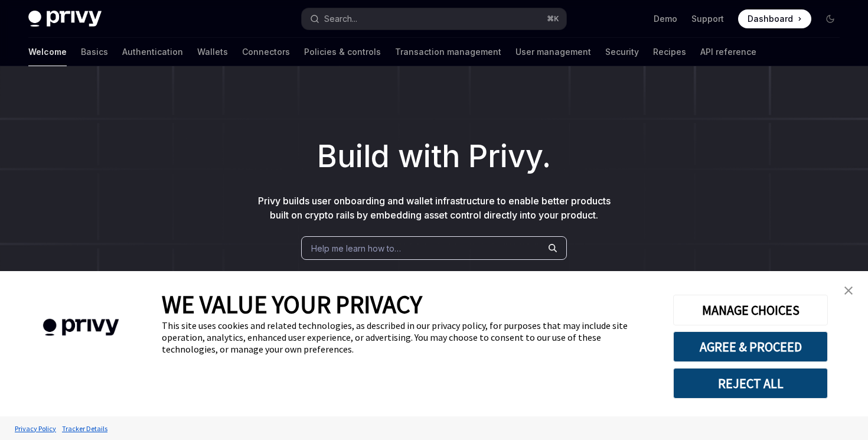 The width and height of the screenshot is (868, 440). Describe the element at coordinates (750, 310) in the screenshot. I see `button: MANAGE CHOICES` at that location.